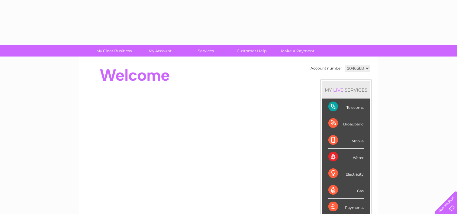  I want to click on a: My Clear Business, so click(114, 51).